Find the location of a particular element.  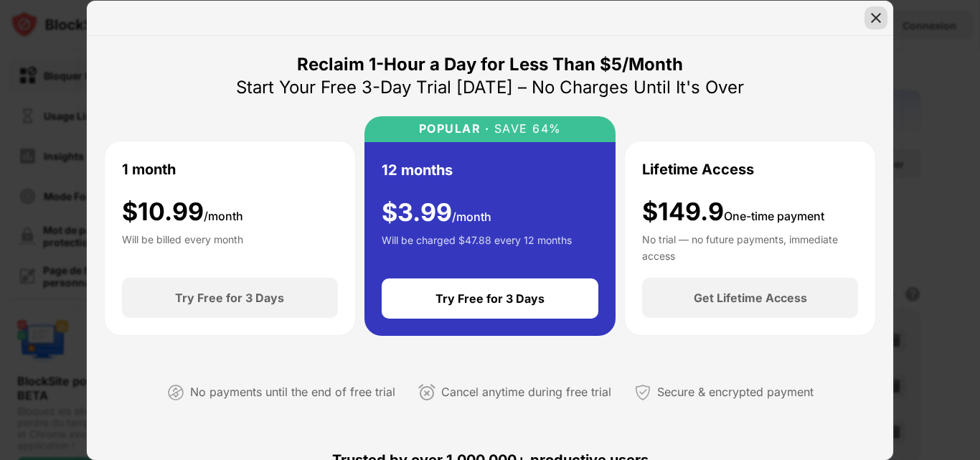

div: SAVE 64% is located at coordinates (526, 129).